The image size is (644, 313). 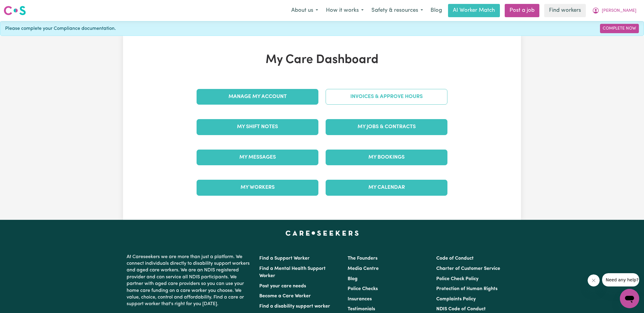 What do you see at coordinates (386, 187) in the screenshot?
I see `a: My Calendar` at bounding box center [386, 187].